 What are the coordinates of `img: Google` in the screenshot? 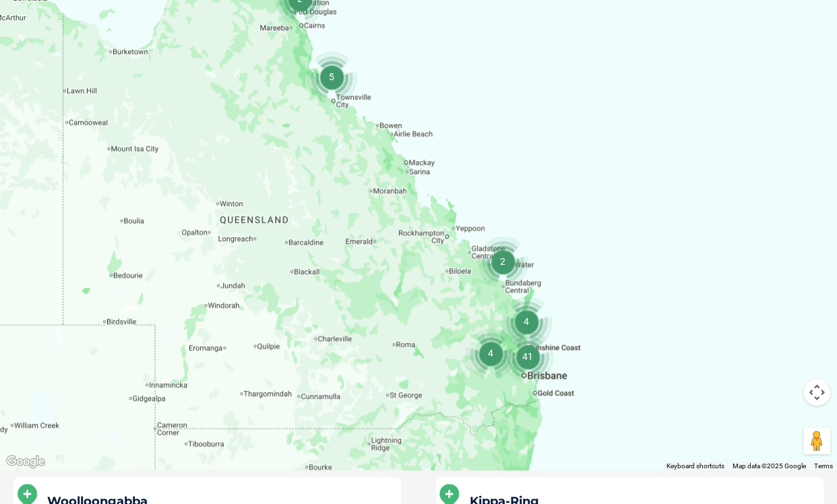 It's located at (25, 461).